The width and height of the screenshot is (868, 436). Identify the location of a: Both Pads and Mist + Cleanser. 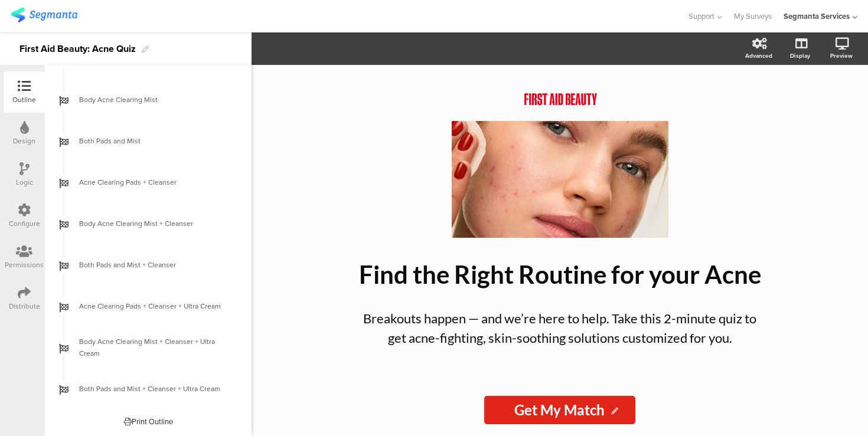
(148, 265).